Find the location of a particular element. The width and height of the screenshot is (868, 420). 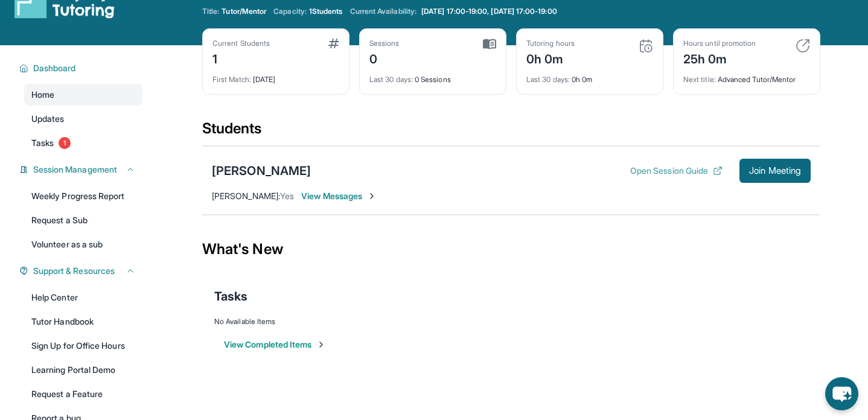

span: 1 is located at coordinates (64, 143).